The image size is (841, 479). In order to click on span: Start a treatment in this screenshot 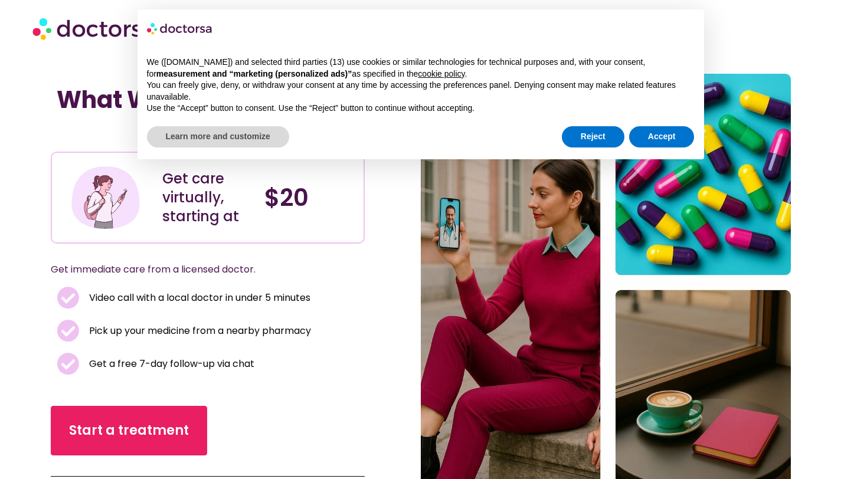, I will do `click(129, 431)`.